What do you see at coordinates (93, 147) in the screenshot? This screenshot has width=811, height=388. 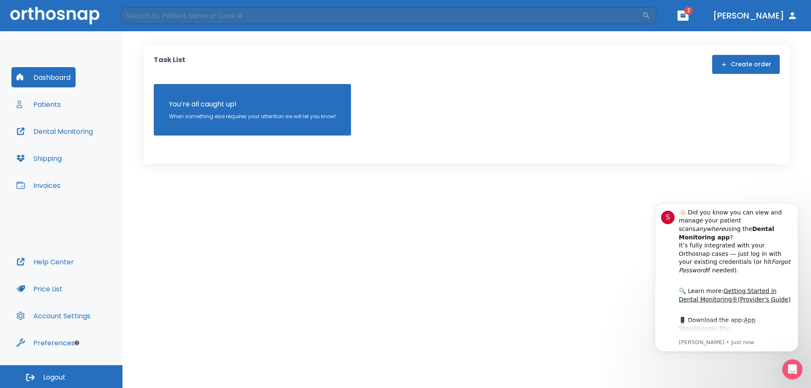 I see `div: 📱 Download the app: | ​ Let us know if you need help getting started!` at bounding box center [93, 147].